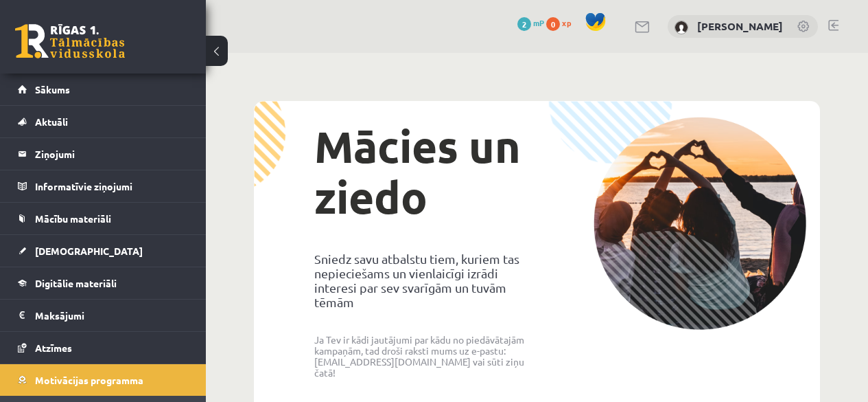  What do you see at coordinates (538, 22) in the screenshot?
I see `span: mP` at bounding box center [538, 22].